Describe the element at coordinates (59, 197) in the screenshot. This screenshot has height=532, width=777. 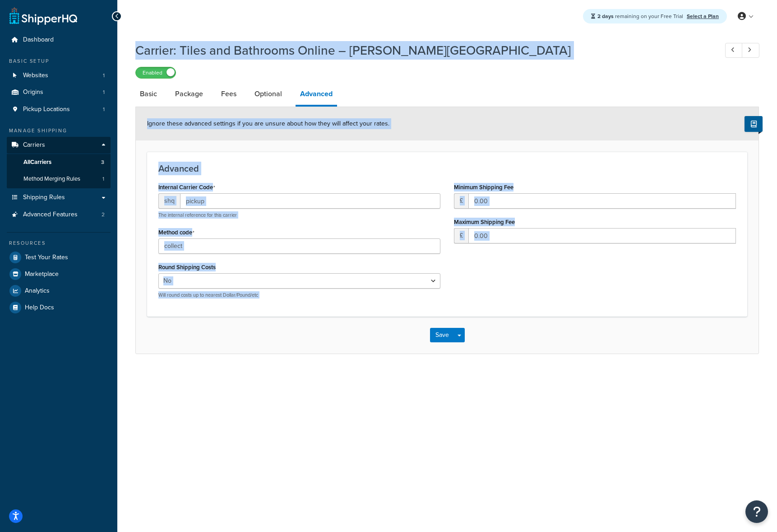
I see `a: Shipping Rules` at that location.